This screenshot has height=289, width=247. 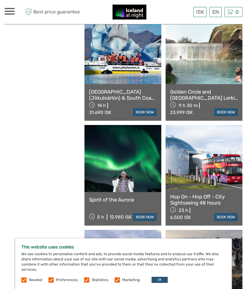 I want to click on span: 14 h, so click(x=101, y=105).